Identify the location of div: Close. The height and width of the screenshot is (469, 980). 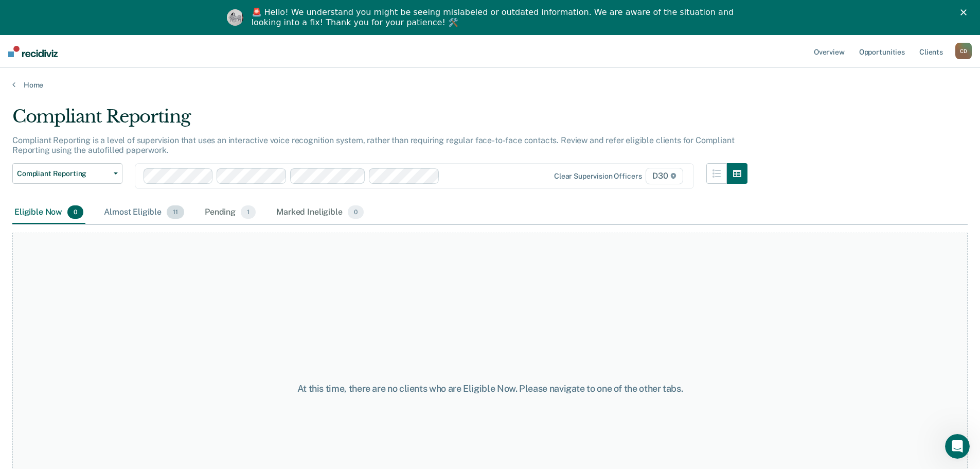
(965, 12).